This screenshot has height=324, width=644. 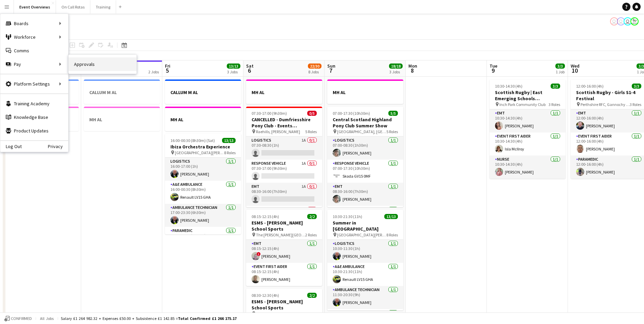 What do you see at coordinates (193, 140) in the screenshot?
I see `span: 16:00-00:30 (8h30m) (Sat)` at bounding box center [193, 140].